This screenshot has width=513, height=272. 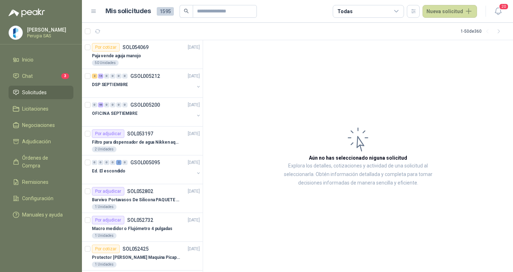 I want to click on span: Manuales y ayuda, so click(x=42, y=215).